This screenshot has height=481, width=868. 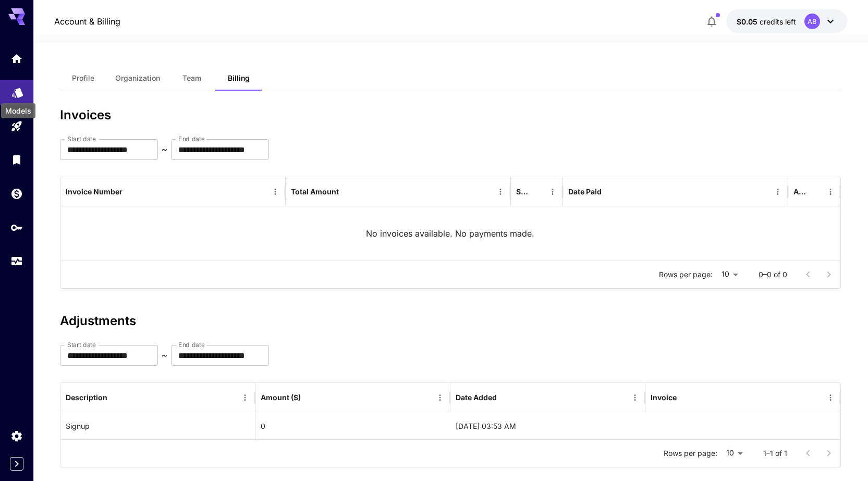 What do you see at coordinates (778, 21) in the screenshot?
I see `span: credits left` at bounding box center [778, 21].